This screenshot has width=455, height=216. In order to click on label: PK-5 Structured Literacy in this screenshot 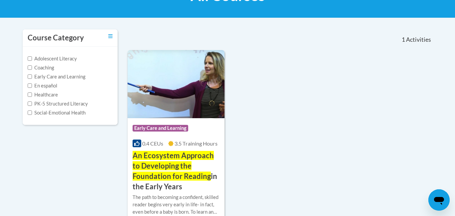, I will do `click(58, 104)`.